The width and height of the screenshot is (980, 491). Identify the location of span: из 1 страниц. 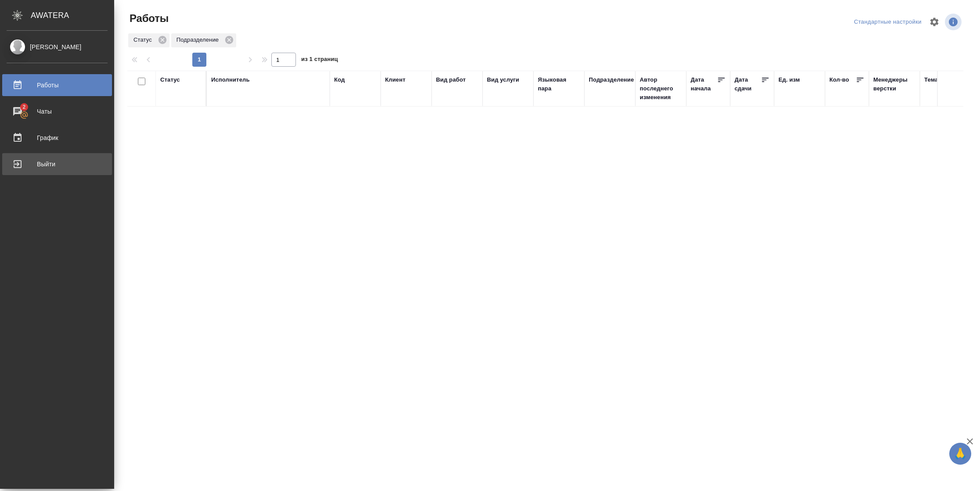
(319, 60).